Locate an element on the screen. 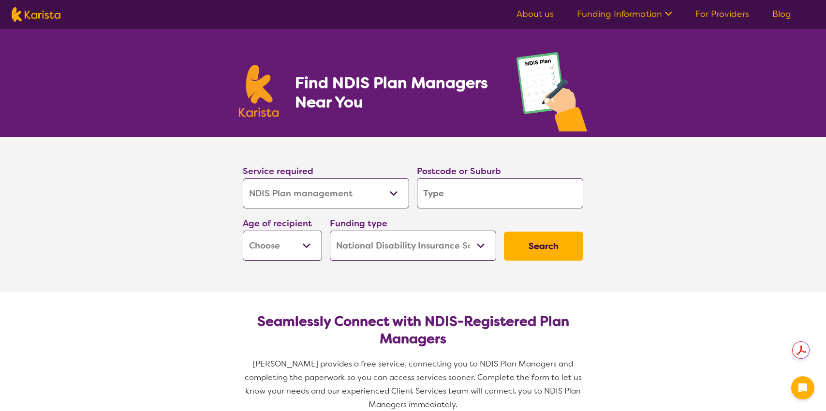  a: About us is located at coordinates (535, 14).